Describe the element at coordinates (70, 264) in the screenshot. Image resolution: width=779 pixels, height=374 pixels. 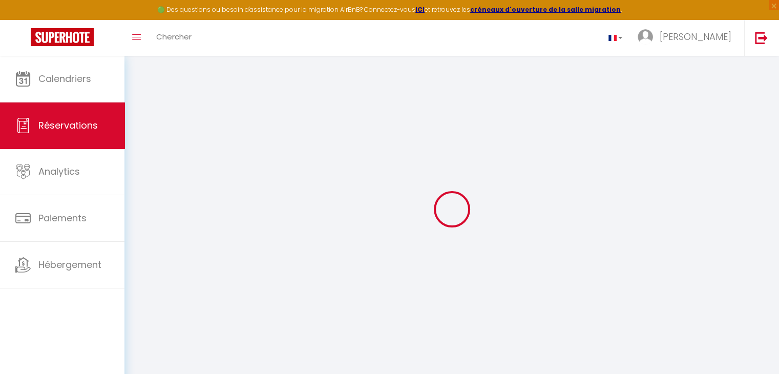
I see `span: Hébergement` at that location.